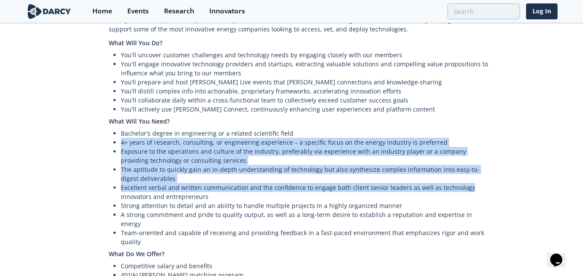 Image resolution: width=583 pixels, height=276 pixels. I want to click on h4: What Do We Offer?, so click(300, 254).